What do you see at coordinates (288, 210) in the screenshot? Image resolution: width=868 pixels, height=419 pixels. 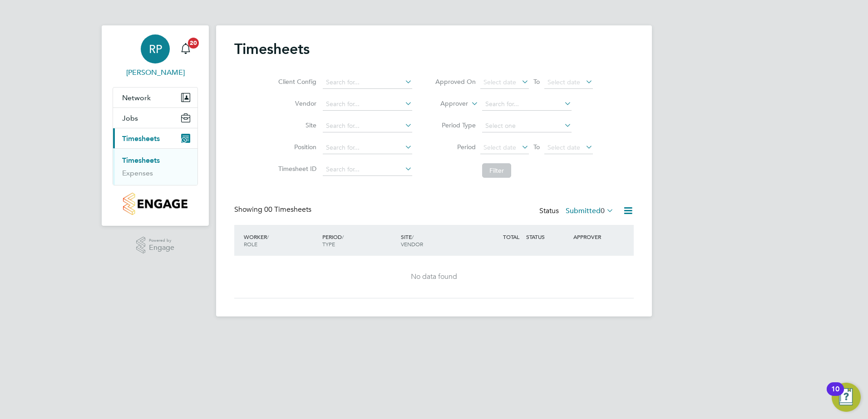 I see `span: 00 Timesheets` at bounding box center [288, 210].